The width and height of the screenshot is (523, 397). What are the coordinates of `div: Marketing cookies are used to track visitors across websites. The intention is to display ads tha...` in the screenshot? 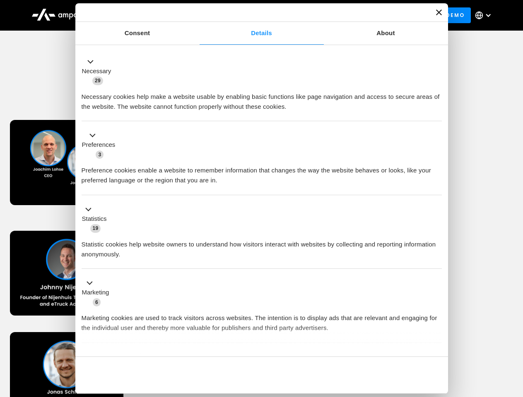 It's located at (262, 320).